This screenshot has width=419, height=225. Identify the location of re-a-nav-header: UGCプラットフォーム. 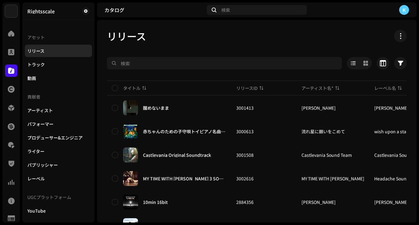
(58, 198).